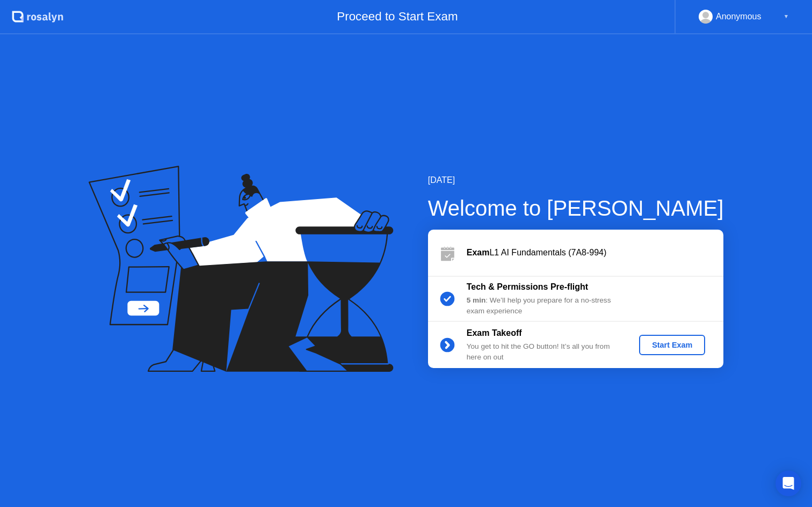 Image resolution: width=812 pixels, height=507 pixels. I want to click on div: You get to hit the GO button! It’s all you from here on out, so click(544, 352).